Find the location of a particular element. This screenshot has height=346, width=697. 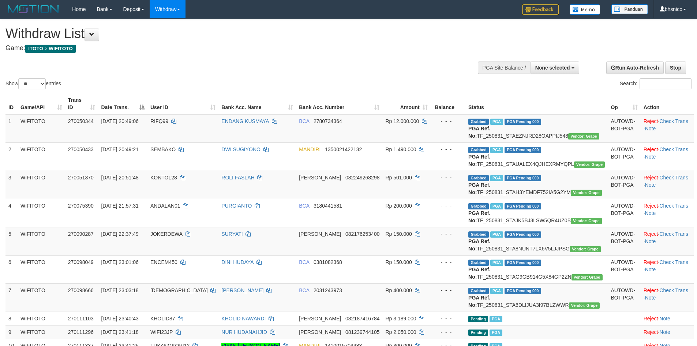

span: Copy 2031243973 to clipboard is located at coordinates (328, 290).